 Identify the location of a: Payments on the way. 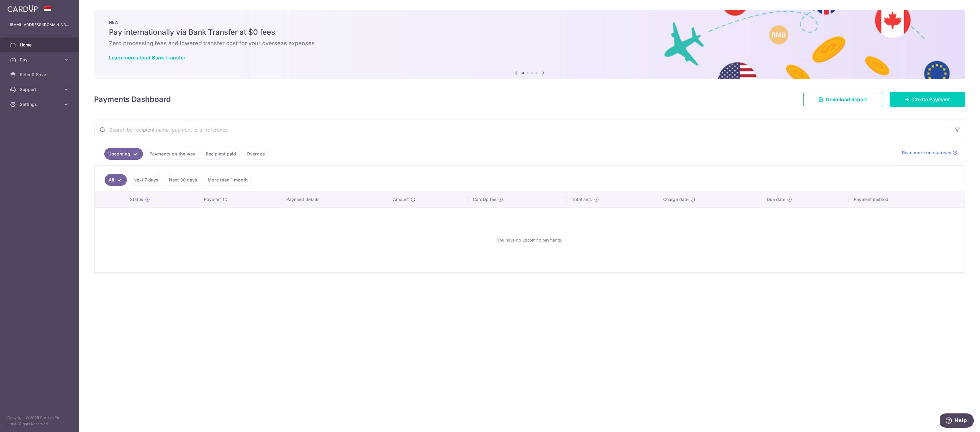
(172, 154).